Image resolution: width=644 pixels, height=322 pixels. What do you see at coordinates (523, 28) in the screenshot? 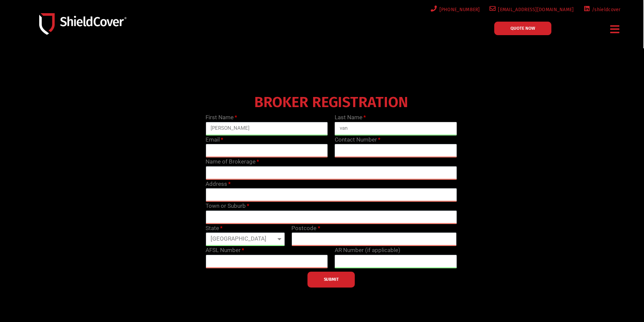
I see `a: QUOTE NOW` at bounding box center [523, 28].